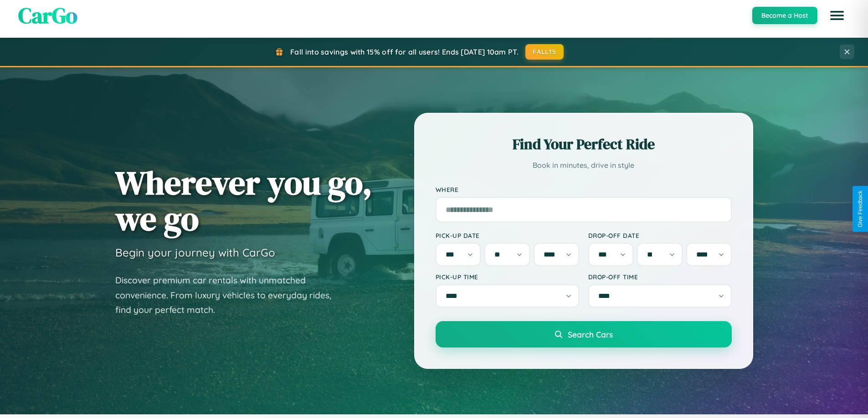 The height and width of the screenshot is (418, 868). What do you see at coordinates (837, 15) in the screenshot?
I see `button: Open menu` at bounding box center [837, 15].